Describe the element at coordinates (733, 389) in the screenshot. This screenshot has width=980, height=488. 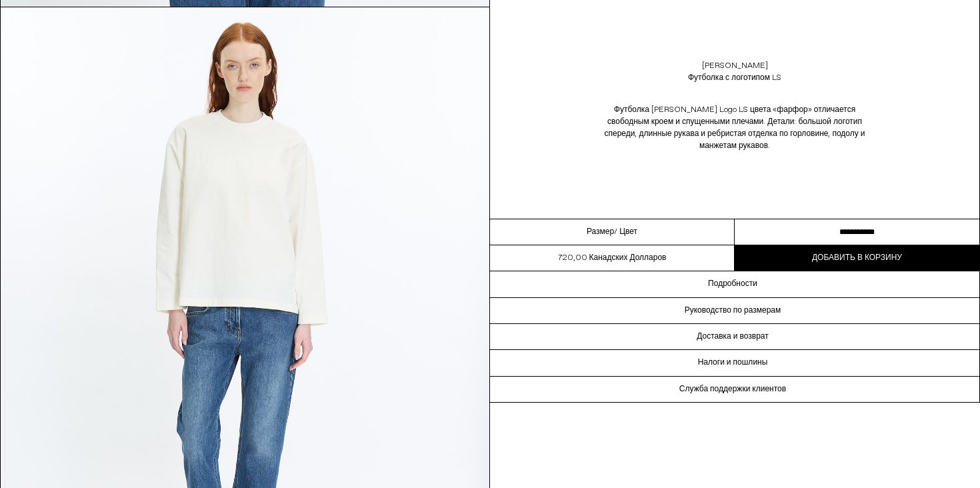
I see `font: Служба поддержки клиентов` at that location.